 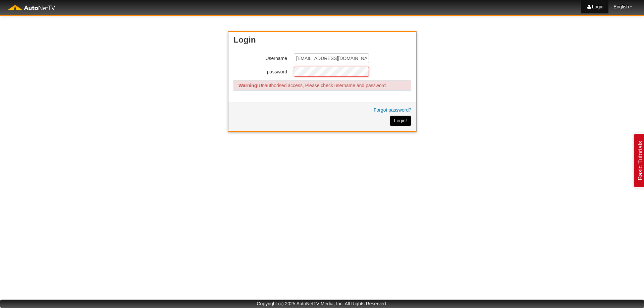 What do you see at coordinates (401, 121) in the screenshot?
I see `button: Login!` at bounding box center [401, 121].